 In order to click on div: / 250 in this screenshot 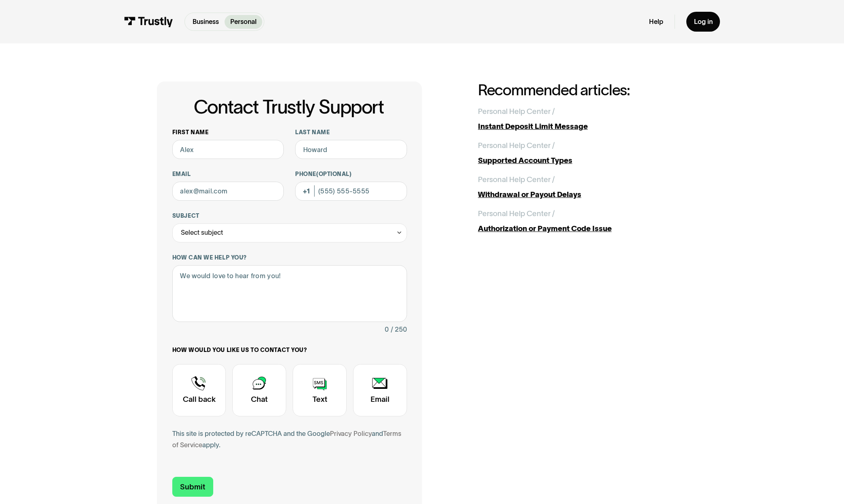, I will do `click(399, 329)`.